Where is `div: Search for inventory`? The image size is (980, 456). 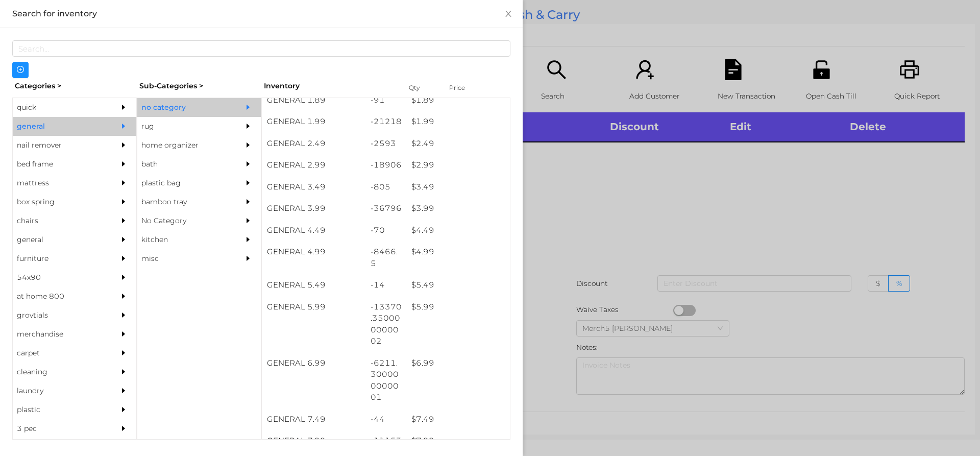 div: Search for inventory is located at coordinates (261, 14).